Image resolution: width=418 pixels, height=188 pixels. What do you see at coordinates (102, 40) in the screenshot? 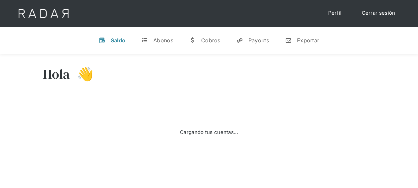
I see `div: v` at bounding box center [102, 40].